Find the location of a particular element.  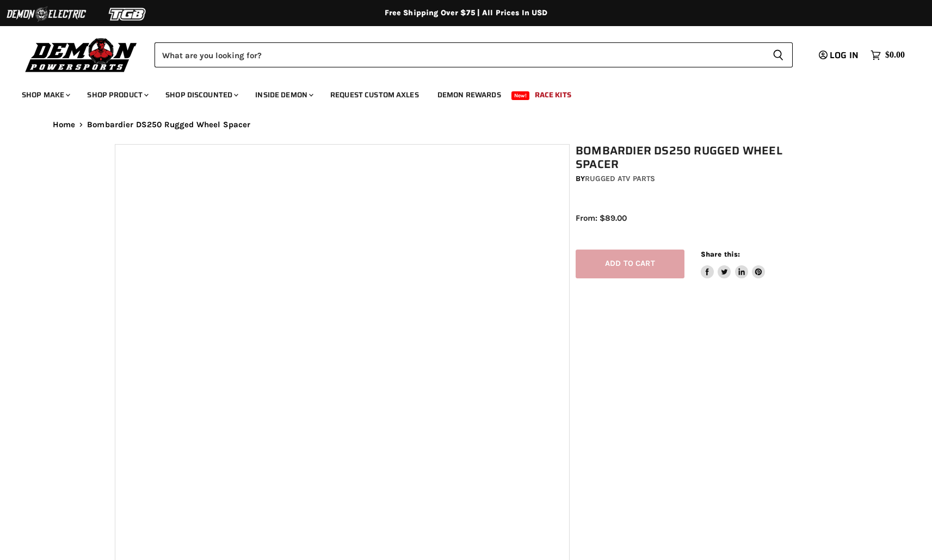

span: Share this: is located at coordinates (720, 254).